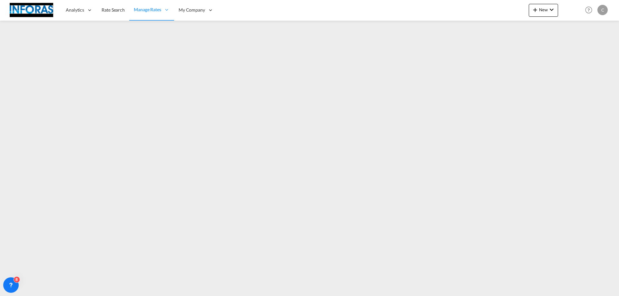  Describe the element at coordinates (147, 10) in the screenshot. I see `span: Manage Rates` at that location.